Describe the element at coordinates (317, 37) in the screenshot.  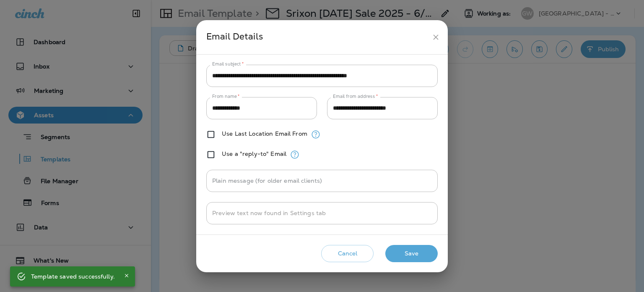
I see `div: Email Details` at that location.